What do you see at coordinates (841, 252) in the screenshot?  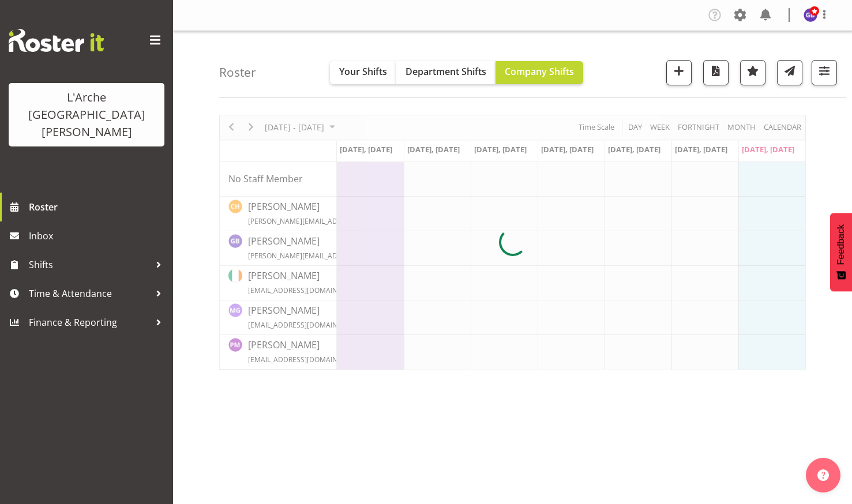 I see `button: Feedback - Show survey` at bounding box center [841, 252].